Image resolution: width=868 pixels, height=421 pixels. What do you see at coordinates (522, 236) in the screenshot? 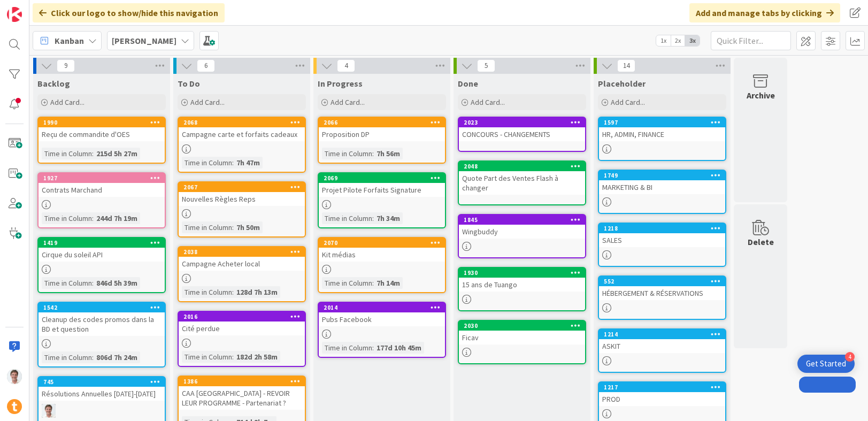
I see `a: 1845Wingbuddy` at bounding box center [522, 236].